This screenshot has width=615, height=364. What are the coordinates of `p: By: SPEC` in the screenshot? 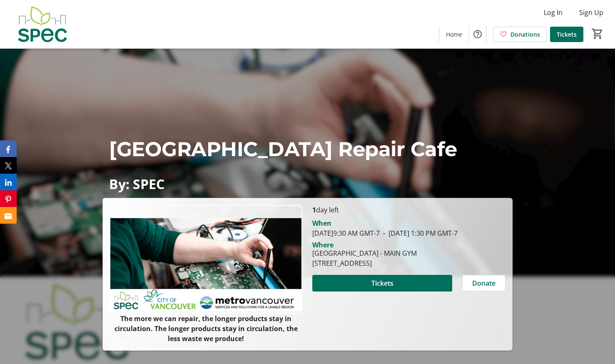 It's located at (307, 184).